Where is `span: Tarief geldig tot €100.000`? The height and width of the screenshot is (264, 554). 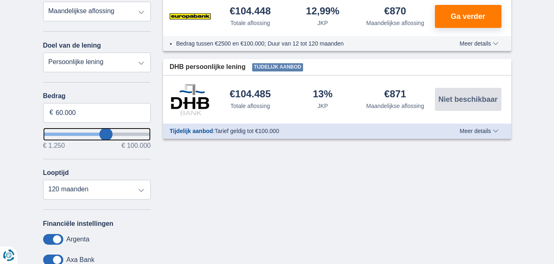
span: Tarief geldig tot €100.000 is located at coordinates (246, 131).